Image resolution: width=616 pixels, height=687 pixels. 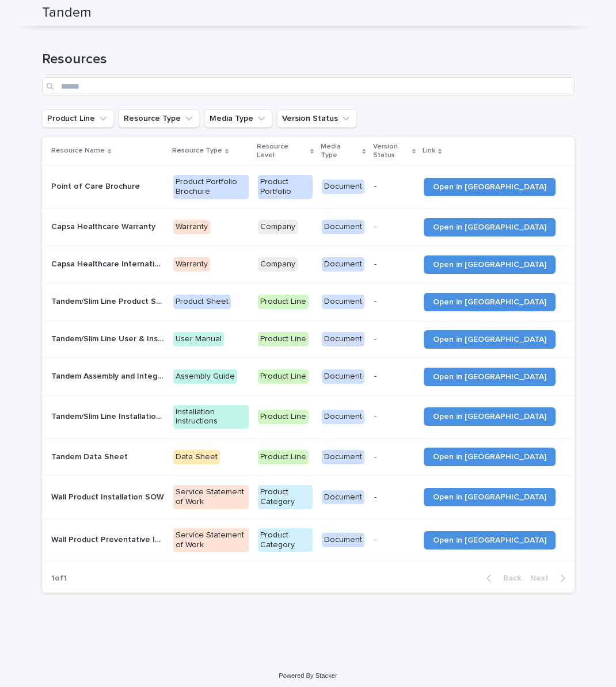 I want to click on p: Resource Type, so click(x=197, y=150).